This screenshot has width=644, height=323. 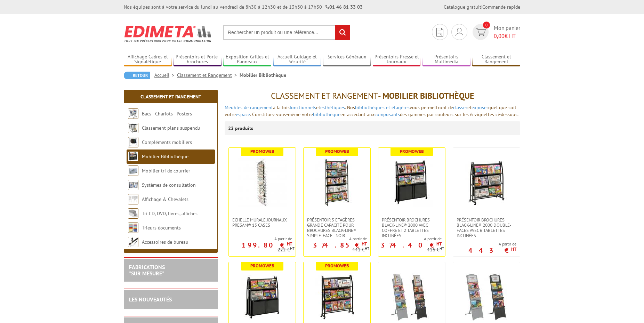 I want to click on img: Présentoir brochures Black-Line® 3700 avec cadre A3, so click(x=412, y=297).